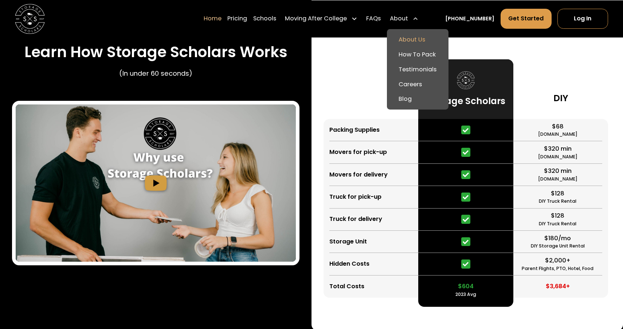 The width and height of the screenshot is (623, 329). I want to click on div: Packing Supplies, so click(355, 130).